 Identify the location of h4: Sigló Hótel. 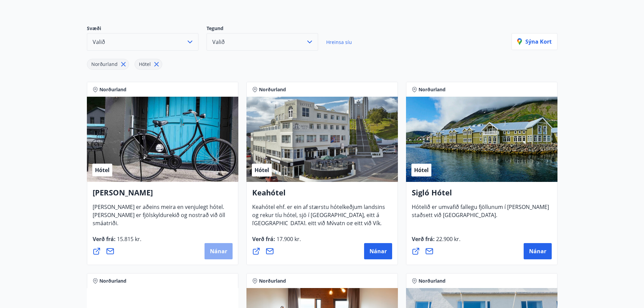
(482, 195).